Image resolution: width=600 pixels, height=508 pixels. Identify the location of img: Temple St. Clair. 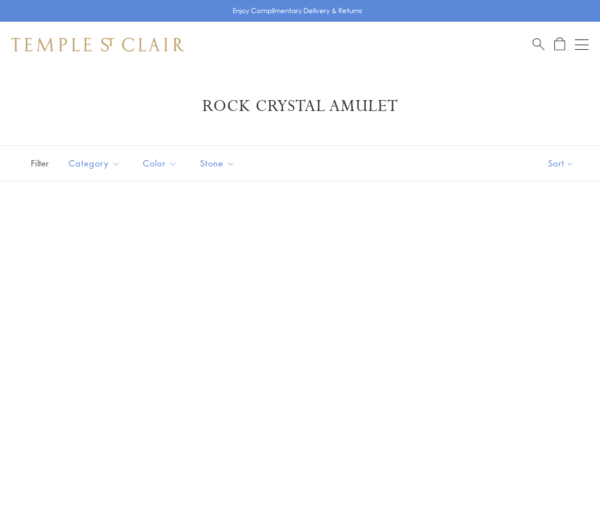
(98, 45).